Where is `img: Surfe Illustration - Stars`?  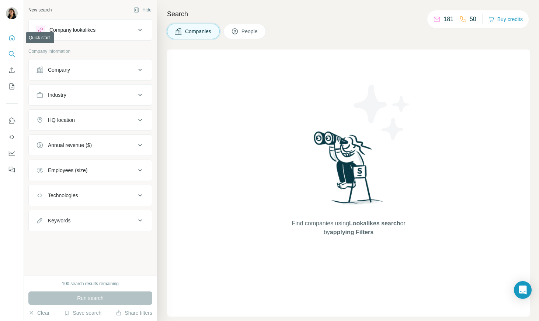 img: Surfe Illustration - Stars is located at coordinates (382, 112).